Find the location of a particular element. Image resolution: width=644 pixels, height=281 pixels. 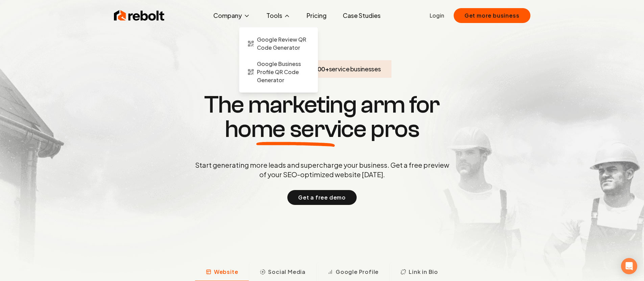

a: Login is located at coordinates (437, 16).